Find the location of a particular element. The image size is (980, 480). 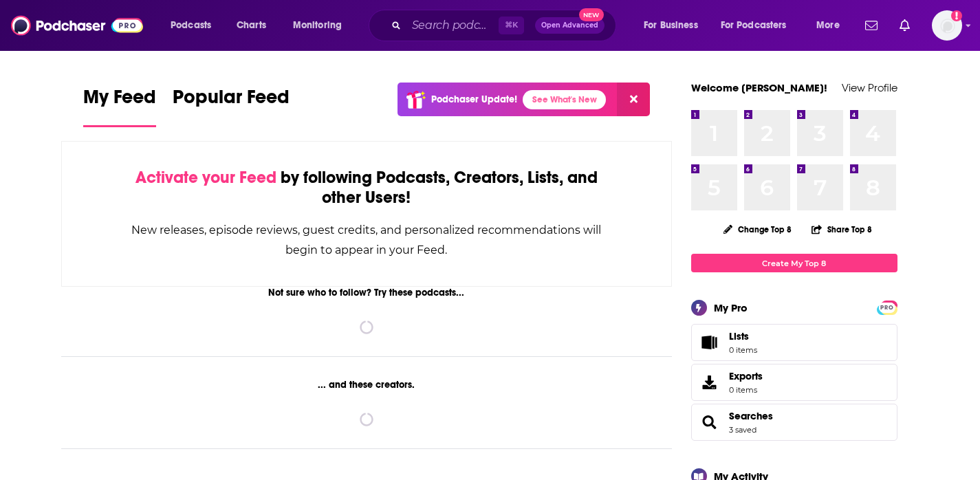

a: Charts is located at coordinates (251, 25).